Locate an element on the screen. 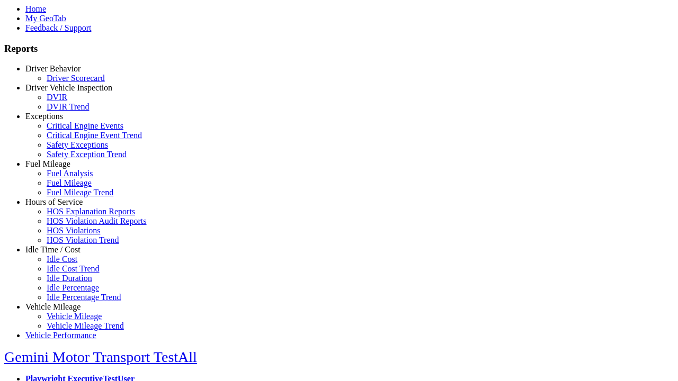 The image size is (678, 381). a: Home is located at coordinates (35, 8).